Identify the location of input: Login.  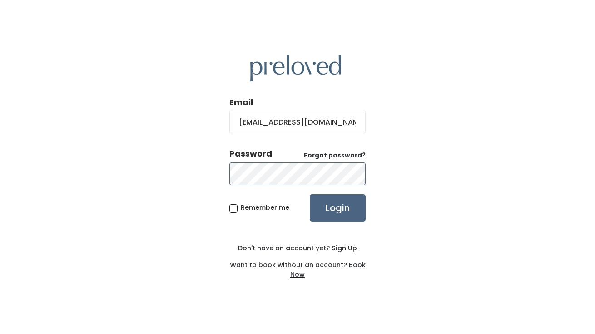
(338, 208).